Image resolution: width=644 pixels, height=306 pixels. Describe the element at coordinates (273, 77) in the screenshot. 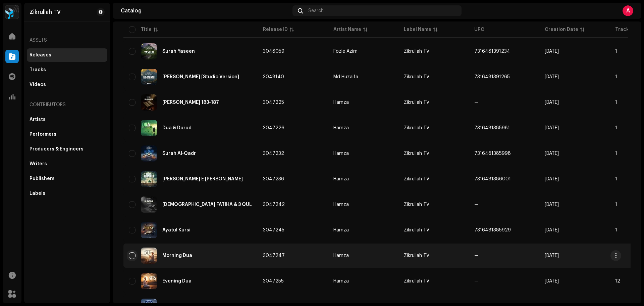

I see `span: 3048140` at that location.